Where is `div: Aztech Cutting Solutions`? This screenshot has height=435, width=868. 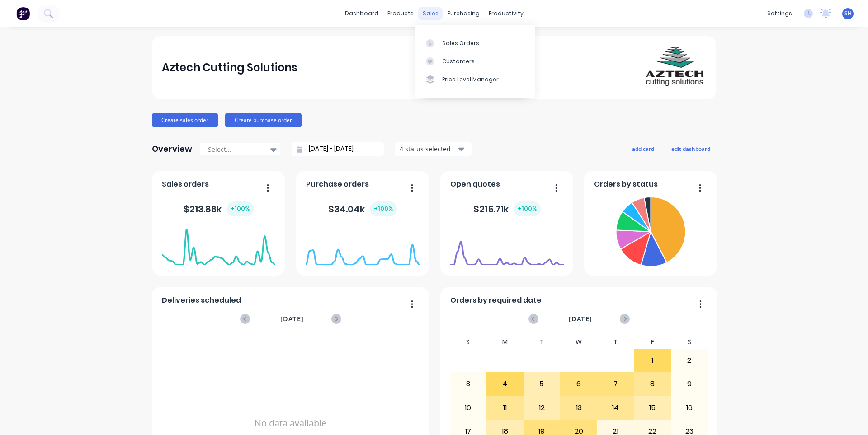 div: Aztech Cutting Solutions is located at coordinates (230, 68).